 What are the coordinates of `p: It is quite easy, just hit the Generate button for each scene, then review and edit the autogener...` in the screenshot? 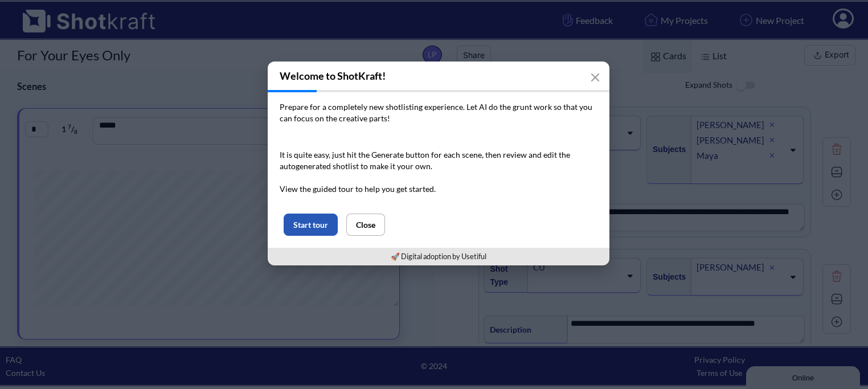 It's located at (438, 172).